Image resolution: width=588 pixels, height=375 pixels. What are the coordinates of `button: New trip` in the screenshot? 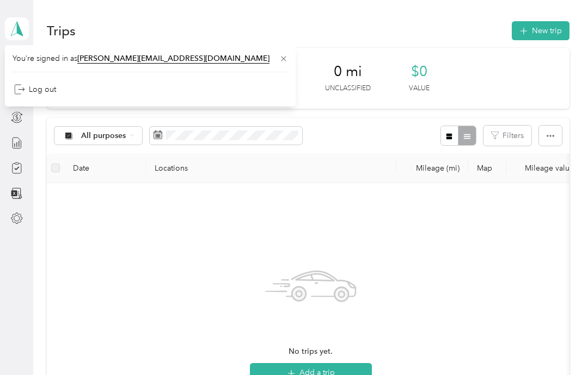 It's located at (540, 30).